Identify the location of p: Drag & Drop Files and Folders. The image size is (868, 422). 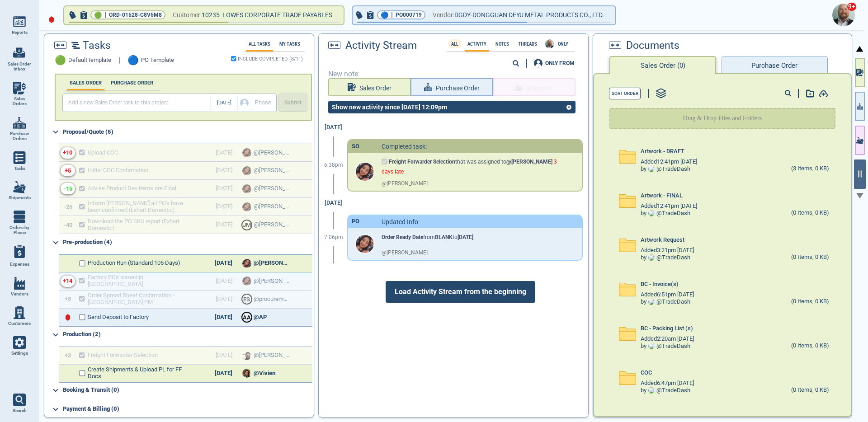
(722, 119).